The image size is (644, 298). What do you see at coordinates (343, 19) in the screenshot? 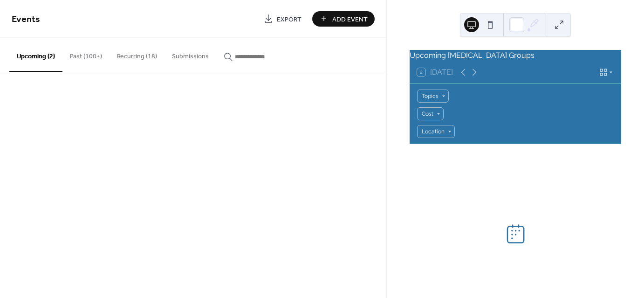
I see `a: Add Event` at bounding box center [343, 19].